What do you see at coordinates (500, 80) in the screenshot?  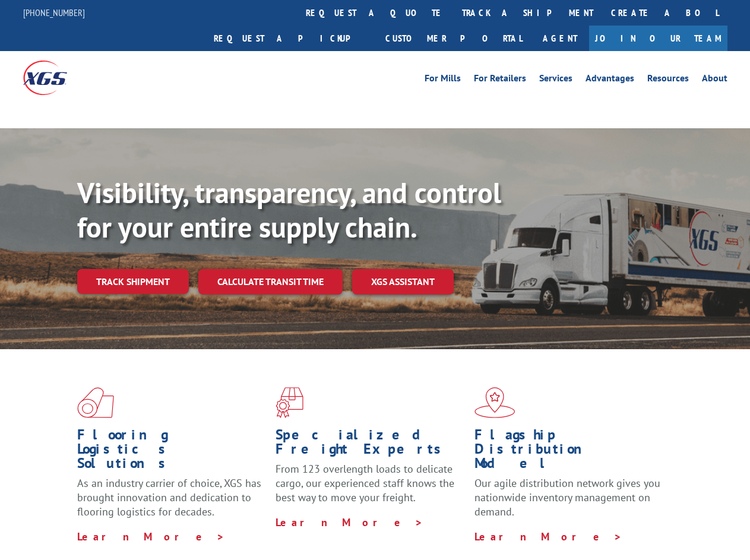 I see `a: For Retailers` at bounding box center [500, 80].